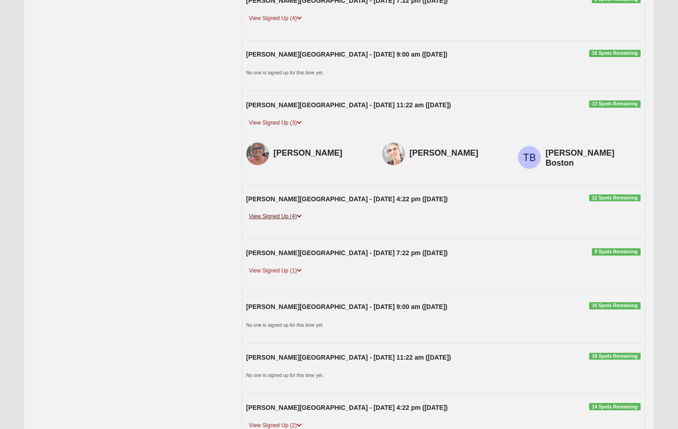 The height and width of the screenshot is (429, 678). I want to click on span: 14 Spots Remaining, so click(615, 406).